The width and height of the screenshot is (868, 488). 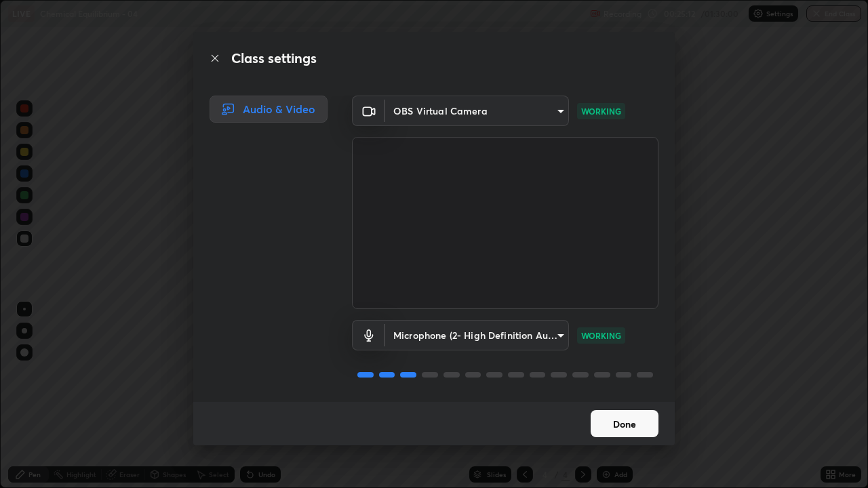 I want to click on h2: Class settings, so click(x=274, y=58).